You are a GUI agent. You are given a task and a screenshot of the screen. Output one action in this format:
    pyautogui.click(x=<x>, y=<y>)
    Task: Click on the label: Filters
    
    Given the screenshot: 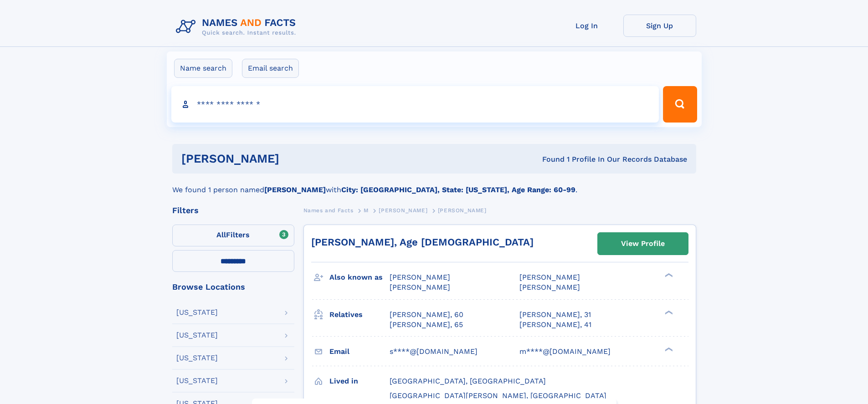 What is the action you would take?
    pyautogui.click(x=233, y=235)
    